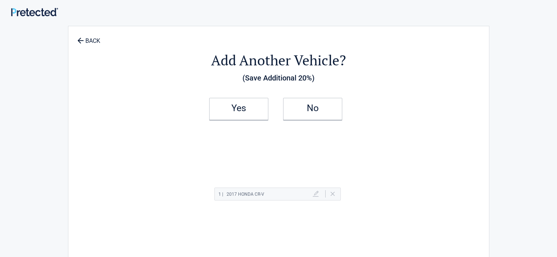 The width and height of the screenshot is (557, 257). Describe the element at coordinates (279, 78) in the screenshot. I see `h3: (Save Additional 20%)` at that location.